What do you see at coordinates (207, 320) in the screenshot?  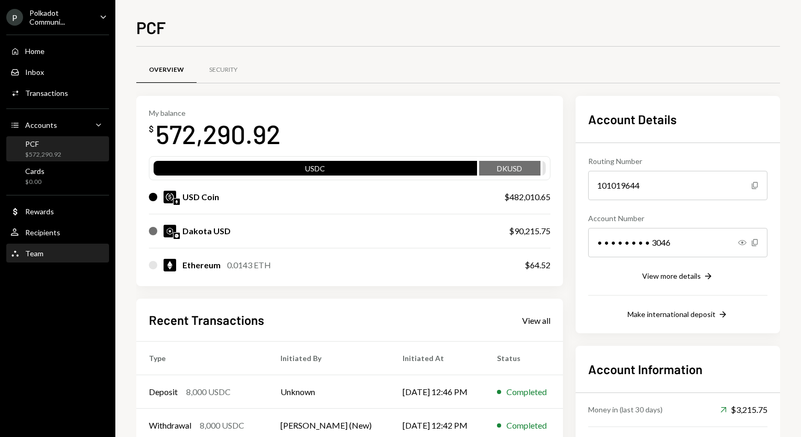 I see `h2: Recent Transactions` at bounding box center [207, 320].